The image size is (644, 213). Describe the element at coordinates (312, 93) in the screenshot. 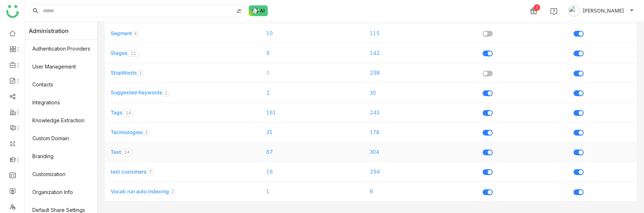

I see `td: 2` at that location.